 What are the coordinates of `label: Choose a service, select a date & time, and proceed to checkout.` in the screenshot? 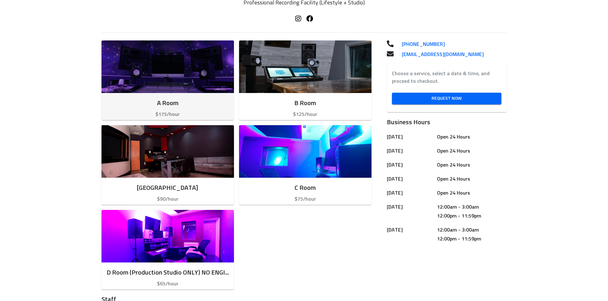 It's located at (446, 77).